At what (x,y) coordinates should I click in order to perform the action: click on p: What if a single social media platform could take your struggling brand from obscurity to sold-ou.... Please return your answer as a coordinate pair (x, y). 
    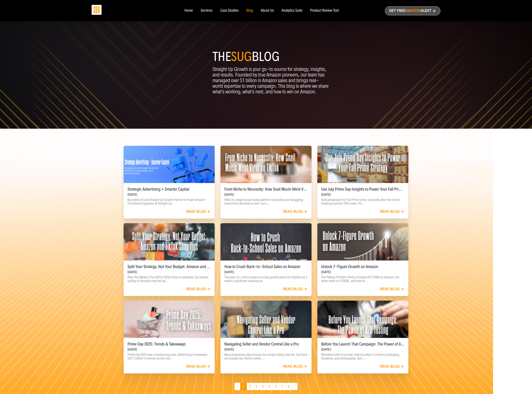
    Looking at the image, I should click on (266, 202).